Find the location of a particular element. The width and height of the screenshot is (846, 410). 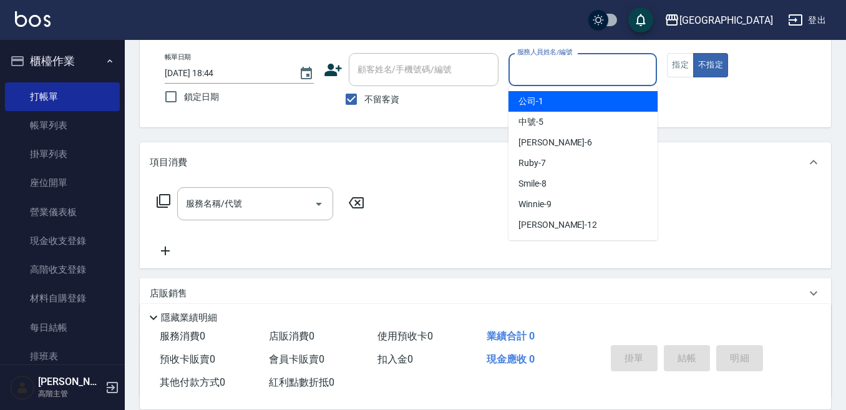

button: 不指定 is located at coordinates (710, 65).